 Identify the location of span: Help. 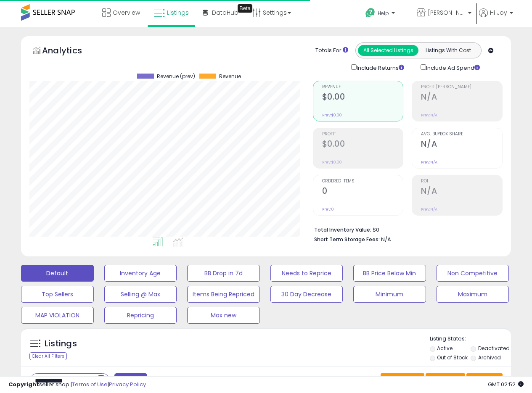
(383, 13).